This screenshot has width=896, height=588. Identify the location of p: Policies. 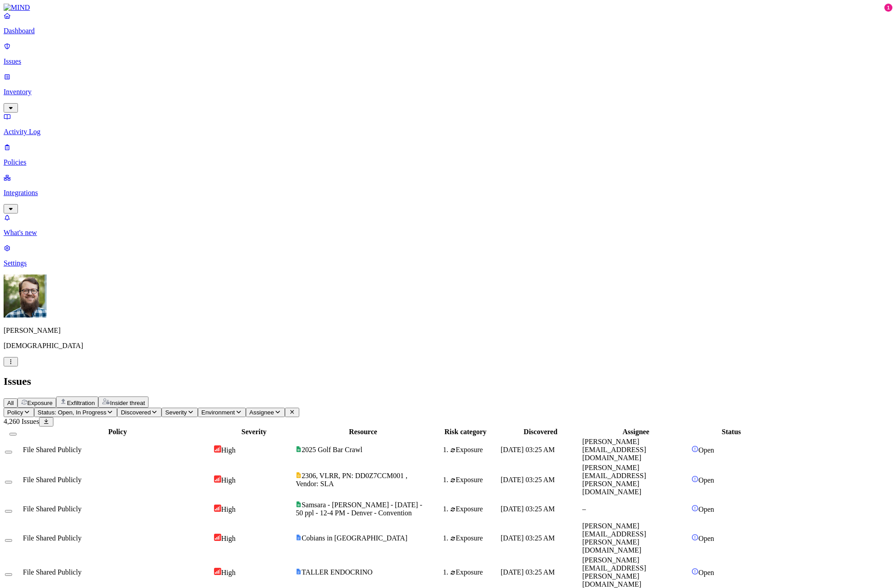
(448, 162).